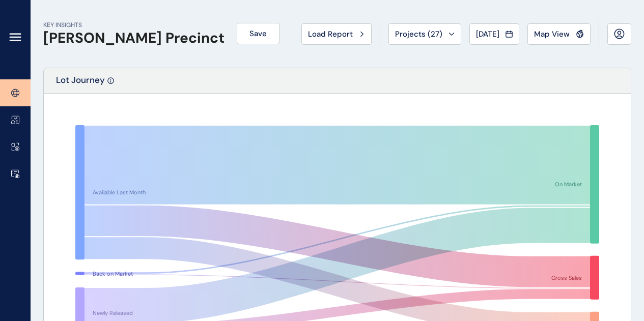  What do you see at coordinates (330, 34) in the screenshot?
I see `span: Load Report` at bounding box center [330, 34].